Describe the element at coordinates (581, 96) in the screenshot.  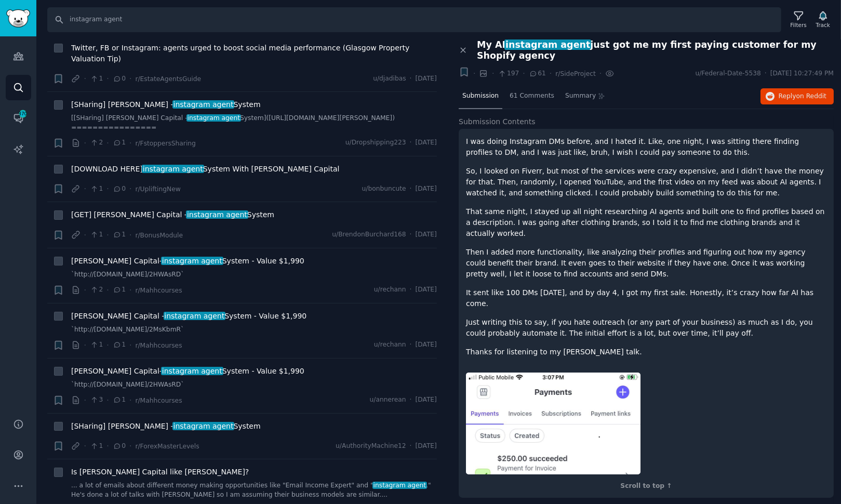
I see `span: Summary` at that location.